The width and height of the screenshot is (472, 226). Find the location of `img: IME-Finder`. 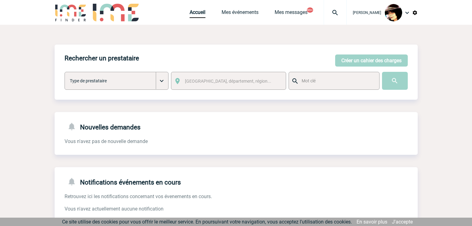

img: IME-Finder is located at coordinates (71, 12).